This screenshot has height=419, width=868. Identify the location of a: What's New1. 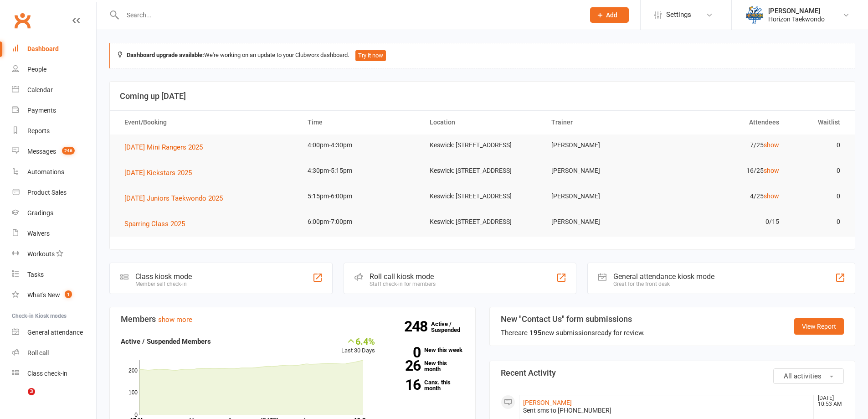
(54, 295).